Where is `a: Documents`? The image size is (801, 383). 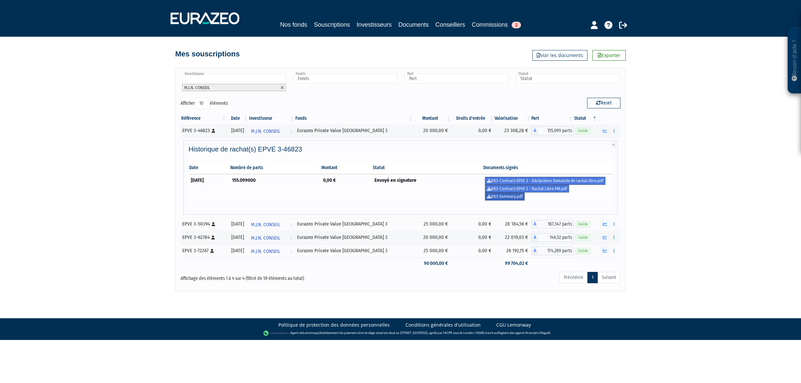
a: Documents is located at coordinates (413, 25).